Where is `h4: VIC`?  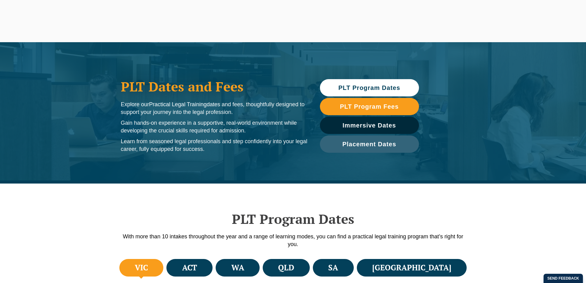
h4: VIC is located at coordinates (141, 267).